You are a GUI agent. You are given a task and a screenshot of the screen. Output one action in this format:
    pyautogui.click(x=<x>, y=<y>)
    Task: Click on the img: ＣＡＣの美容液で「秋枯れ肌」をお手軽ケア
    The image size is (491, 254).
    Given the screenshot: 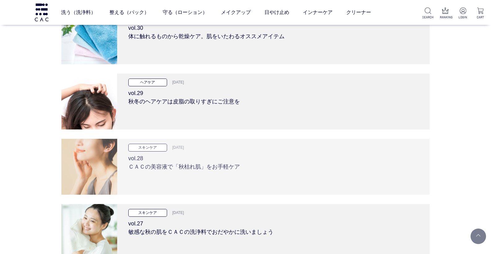 What is the action you would take?
    pyautogui.click(x=89, y=166)
    